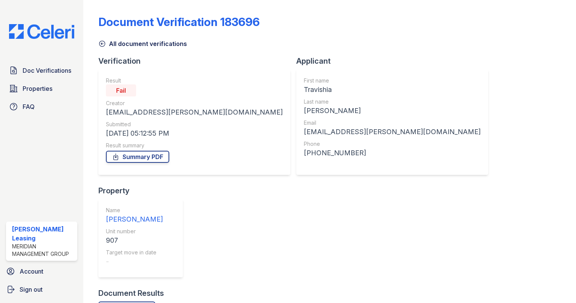 The height and width of the screenshot is (303, 576). What do you see at coordinates (41, 290) in the screenshot?
I see `button: Sign out` at bounding box center [41, 290].